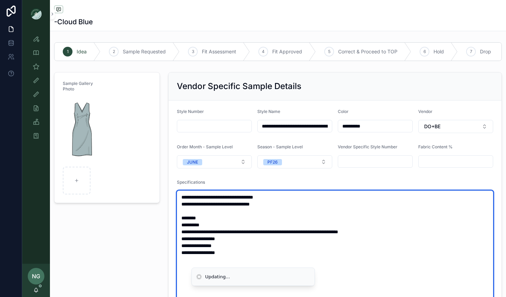 Image resolution: width=506 pixels, height=297 pixels. Describe the element at coordinates (287, 52) in the screenshot. I see `span: Fit Approved` at that location.